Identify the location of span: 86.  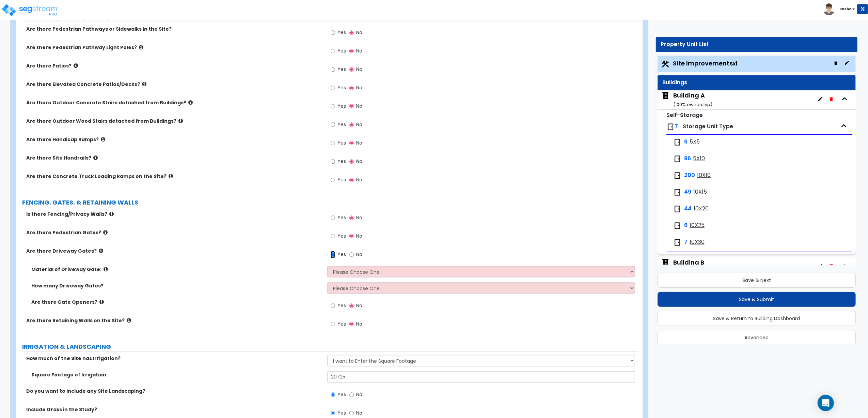
(687, 159).